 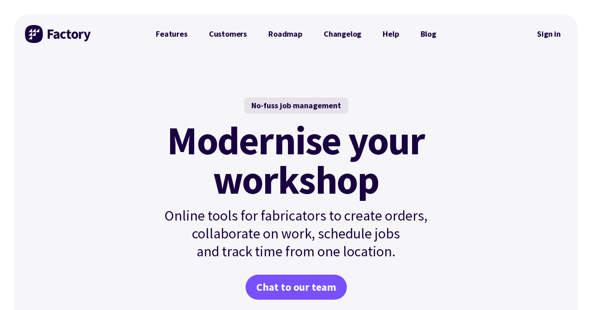 I want to click on a: Customers, so click(x=228, y=34).